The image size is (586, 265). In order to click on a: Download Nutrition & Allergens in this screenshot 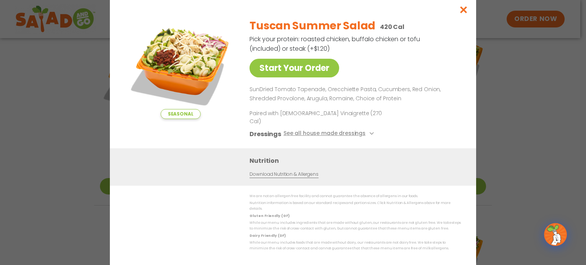, I will do `click(284, 174)`.